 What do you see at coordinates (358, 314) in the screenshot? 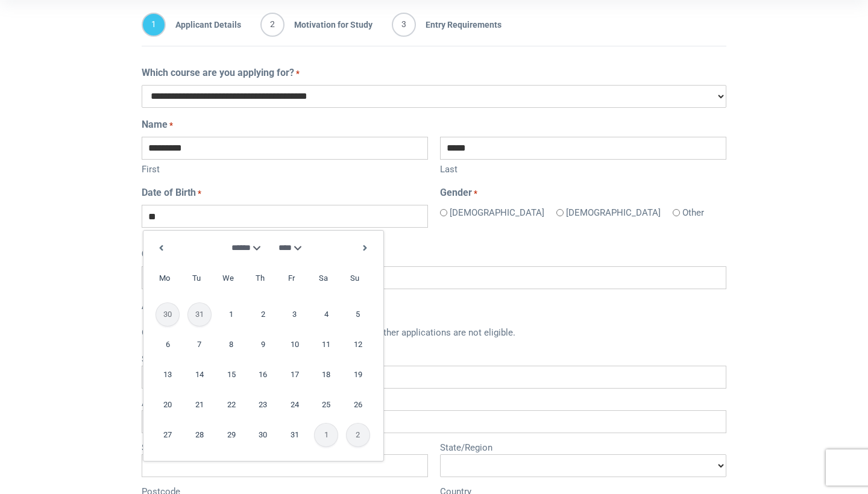
I see `a: 5` at bounding box center [358, 314].